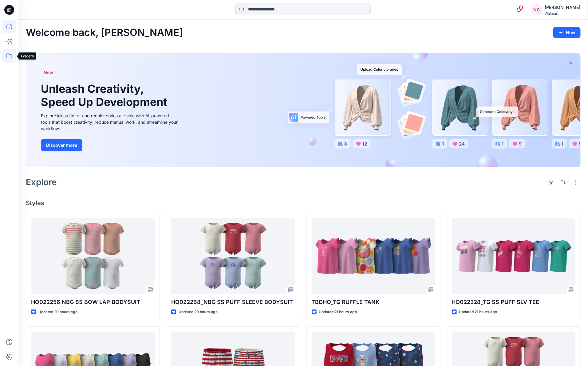 The image size is (588, 366). Describe the element at coordinates (41, 183) in the screenshot. I see `h2: Explore` at that location.